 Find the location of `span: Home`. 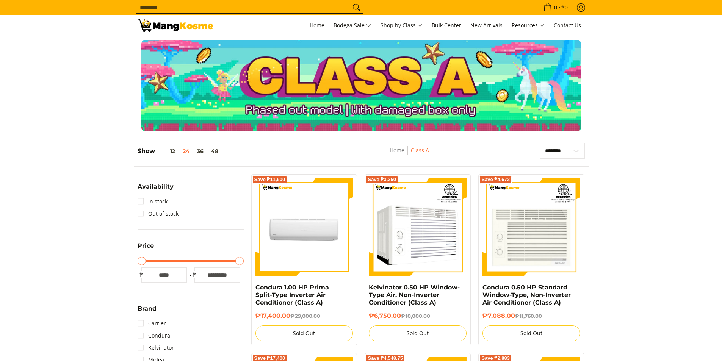

span: Home is located at coordinates (317, 25).